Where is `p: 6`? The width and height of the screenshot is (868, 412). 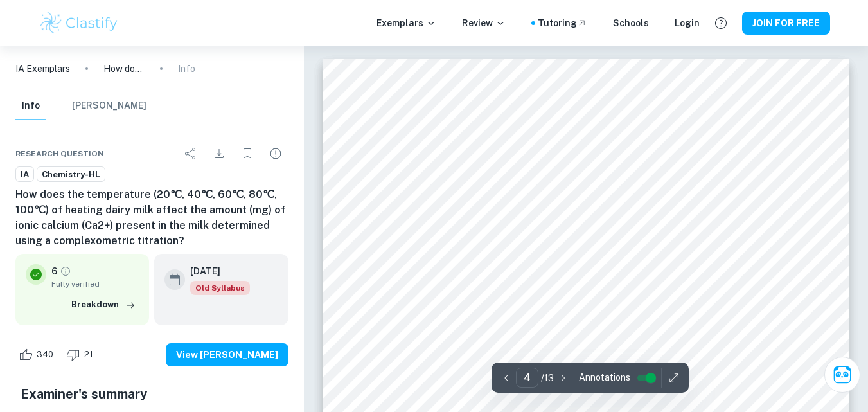
p: 6 is located at coordinates (54, 272).